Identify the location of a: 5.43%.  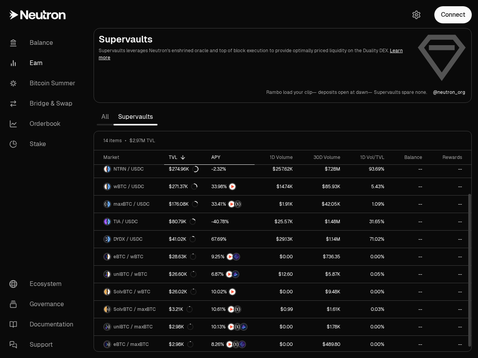
(367, 187).